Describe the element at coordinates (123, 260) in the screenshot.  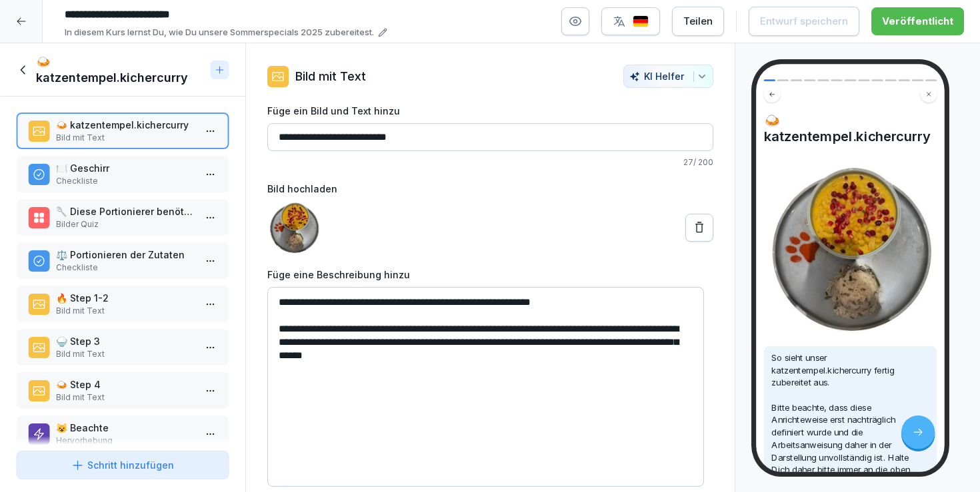
I see `div: ⚖️ Portionieren der ZutatenCheckliste` at that location.